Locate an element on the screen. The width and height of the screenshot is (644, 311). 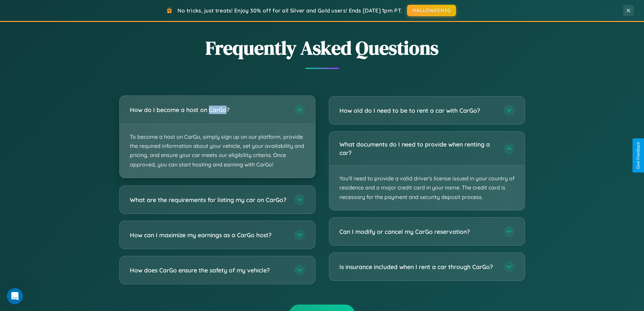
h2: Frequently Asked Questions is located at coordinates (322, 48).